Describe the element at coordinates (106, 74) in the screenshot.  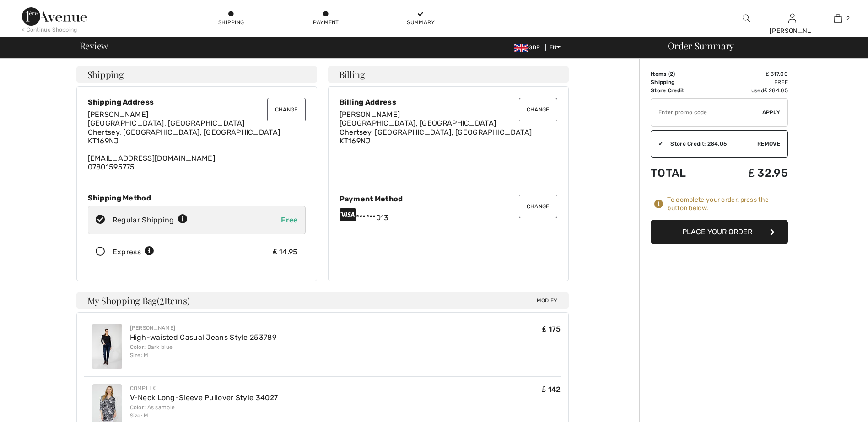
I see `span: Shipping` at that location.